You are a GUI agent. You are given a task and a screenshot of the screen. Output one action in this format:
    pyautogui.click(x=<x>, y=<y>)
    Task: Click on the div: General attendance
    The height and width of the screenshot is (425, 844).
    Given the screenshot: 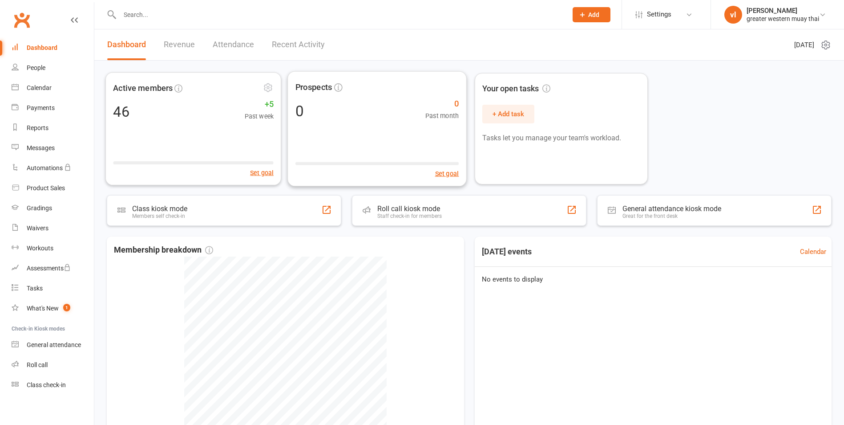 What is the action you would take?
    pyautogui.click(x=54, y=345)
    